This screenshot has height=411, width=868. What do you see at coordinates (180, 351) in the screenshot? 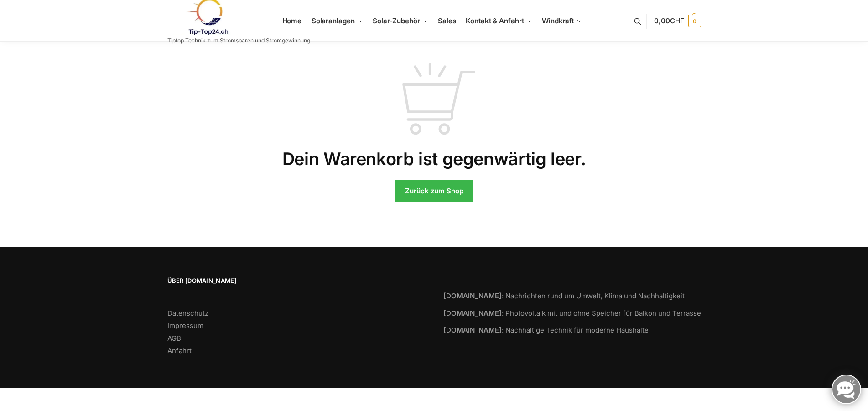
I see `a: Anfahrt` at bounding box center [180, 351].